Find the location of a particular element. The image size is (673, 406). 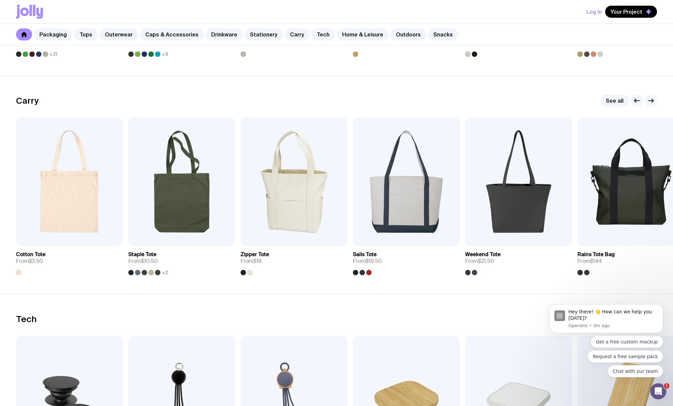

h3: Weekend Tote is located at coordinates (483, 254).